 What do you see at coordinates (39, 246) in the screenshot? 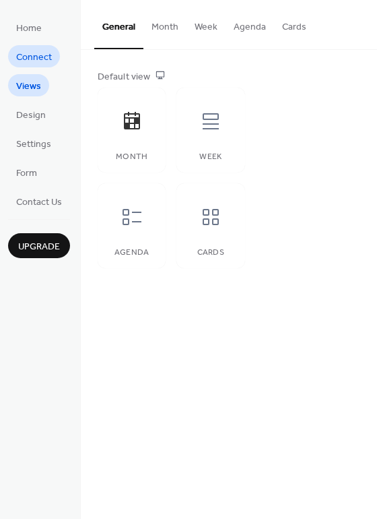
I see `span: Upgrade` at bounding box center [39, 246].